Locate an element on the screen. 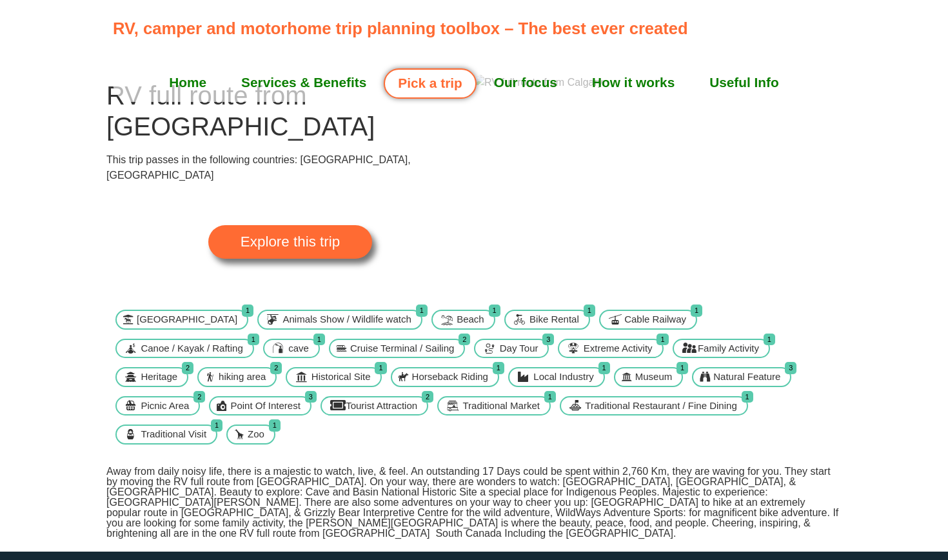 The image size is (948, 560). span: cave is located at coordinates (299, 348).